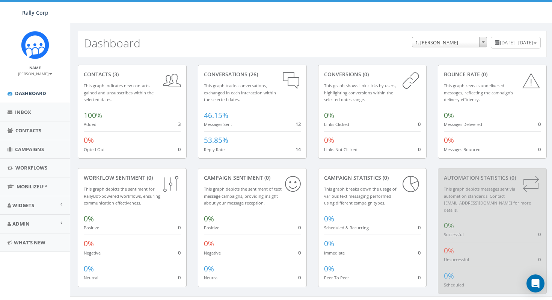  What do you see at coordinates (94, 149) in the screenshot?
I see `small: Opted Out` at bounding box center [94, 149].